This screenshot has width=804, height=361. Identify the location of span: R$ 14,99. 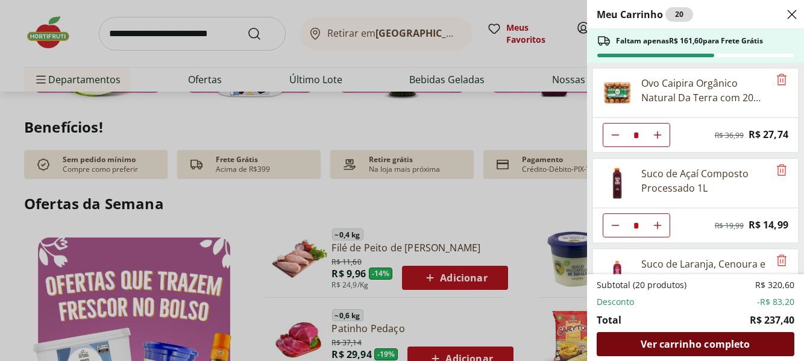
(769, 225).